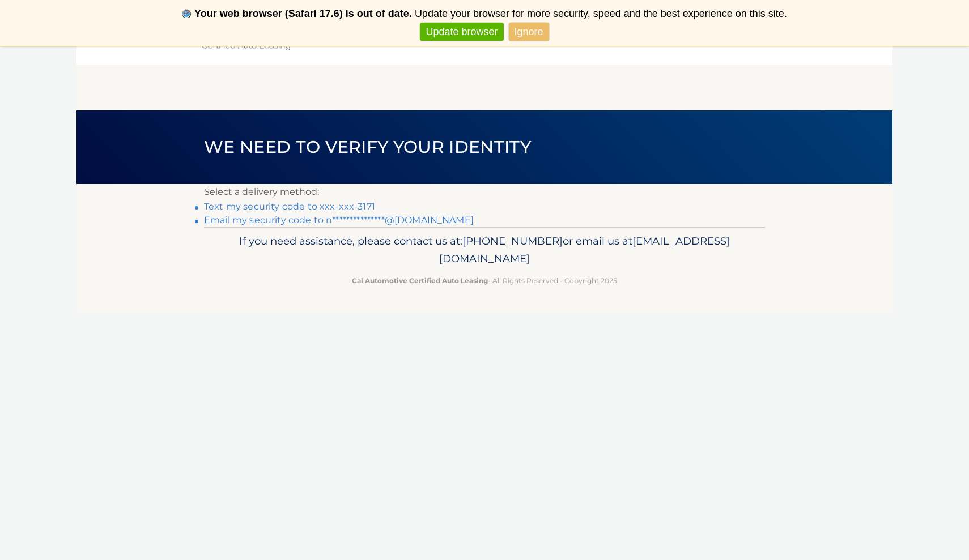 Image resolution: width=969 pixels, height=560 pixels. Describe the element at coordinates (461, 32) in the screenshot. I see `a: Update browser` at that location.